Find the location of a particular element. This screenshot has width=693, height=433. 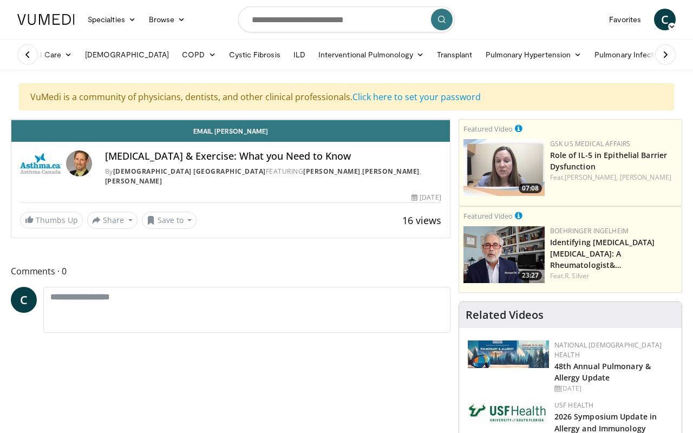

a: 2026 Symposium Update in Allergy and Immunology is located at coordinates (605, 422).